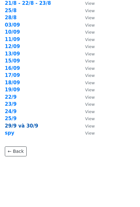 The height and width of the screenshot is (207, 140). What do you see at coordinates (12, 25) in the screenshot?
I see `a: 03/09` at bounding box center [12, 25].